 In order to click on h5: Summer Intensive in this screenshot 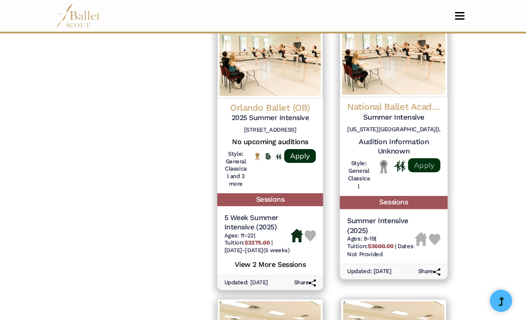, I will do `click(393, 117)`.